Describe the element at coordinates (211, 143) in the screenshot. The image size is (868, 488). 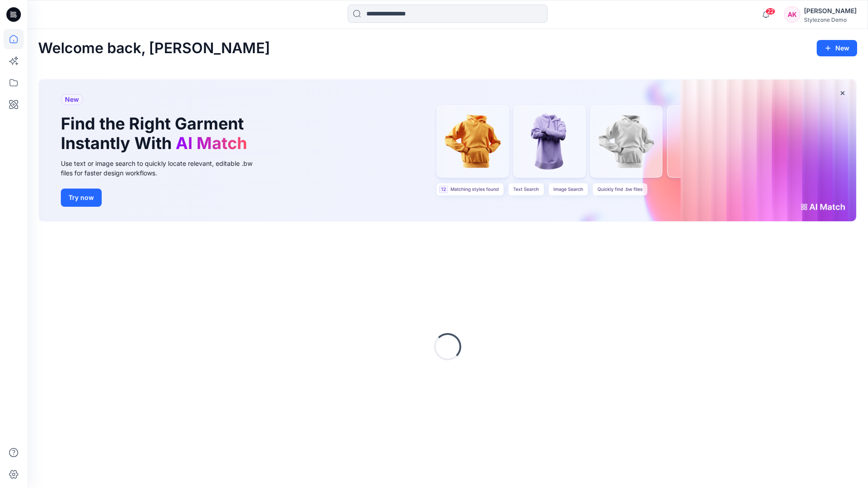
I see `span: AI Match` at that location.